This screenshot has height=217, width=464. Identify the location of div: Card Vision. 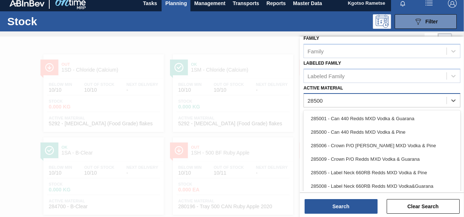
(445, 40).